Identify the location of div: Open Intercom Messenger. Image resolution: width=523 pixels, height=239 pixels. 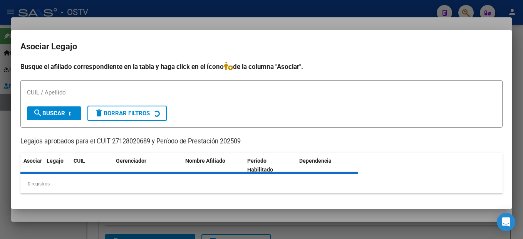
(506, 222).